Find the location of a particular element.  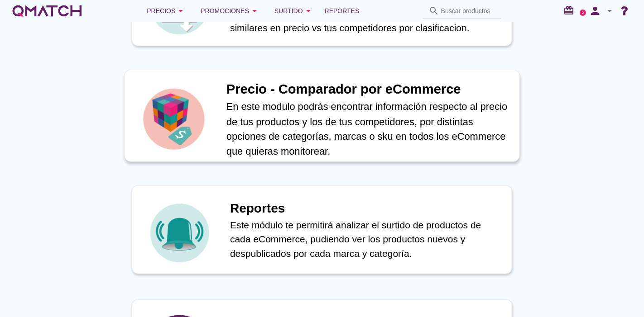

a: Reportes is located at coordinates (342, 11).